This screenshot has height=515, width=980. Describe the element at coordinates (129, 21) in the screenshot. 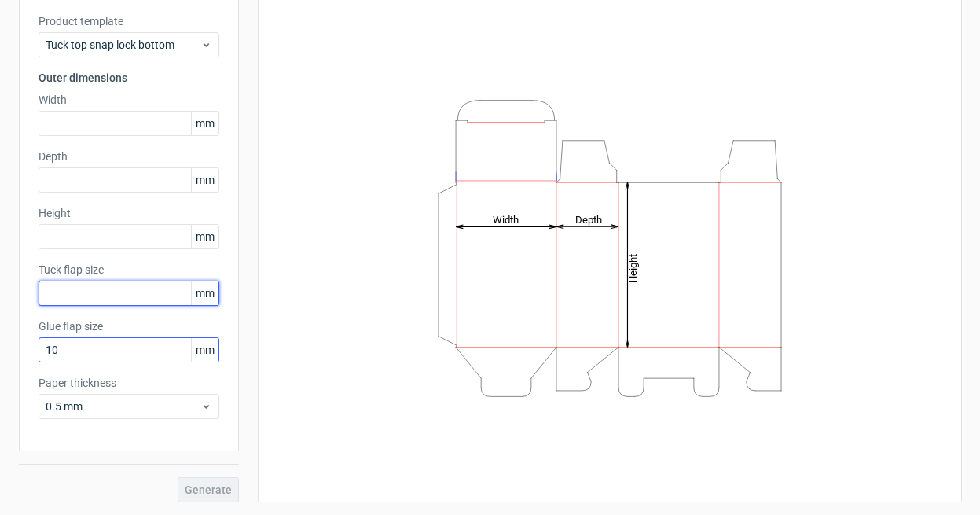

I see `label: Product template` at that location.